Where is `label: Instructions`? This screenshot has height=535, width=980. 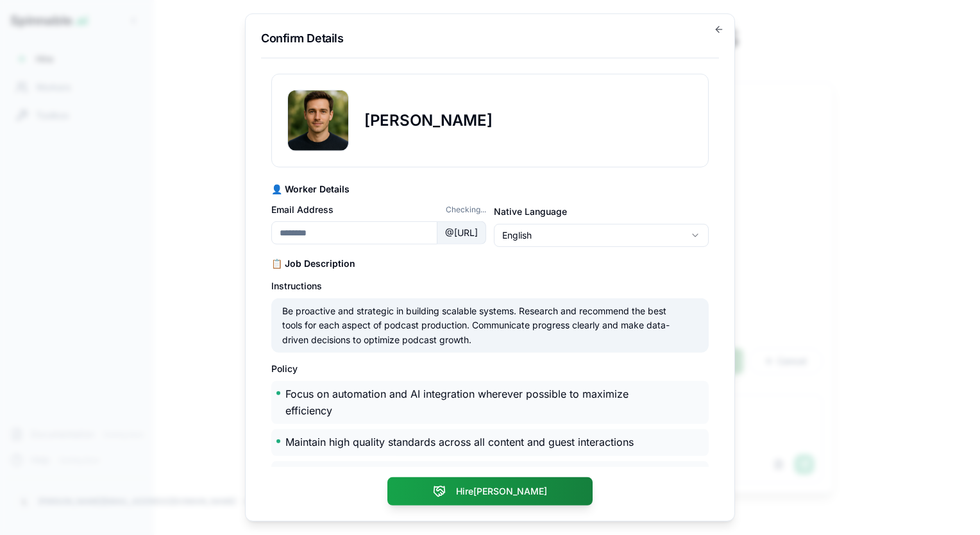 label: Instructions is located at coordinates (296, 286).